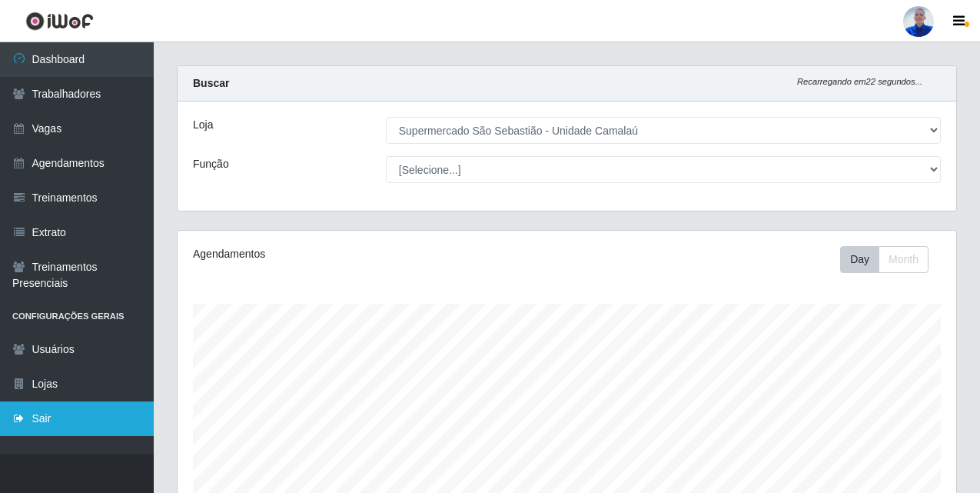  I want to click on div: First group, so click(883, 259).